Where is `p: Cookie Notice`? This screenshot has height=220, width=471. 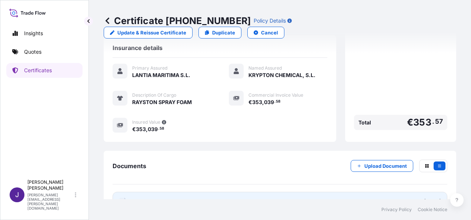 p: Cookie Notice is located at coordinates (433, 210).